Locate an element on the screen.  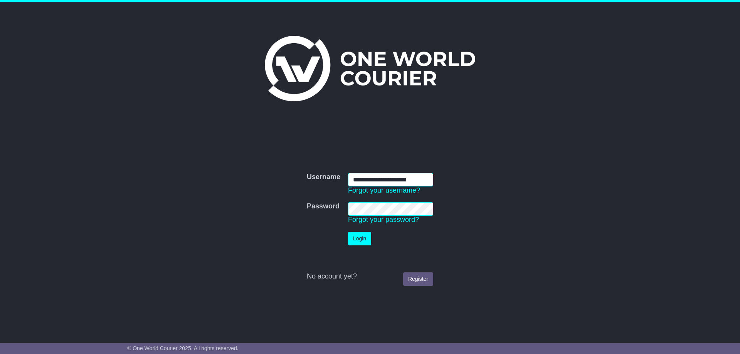
a: Forgot your username? is located at coordinates (384, 190).